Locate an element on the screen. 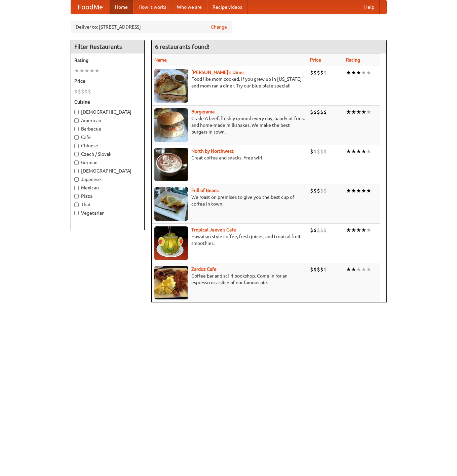 The width and height of the screenshot is (457, 476). input: Japanese is located at coordinates (76, 179).